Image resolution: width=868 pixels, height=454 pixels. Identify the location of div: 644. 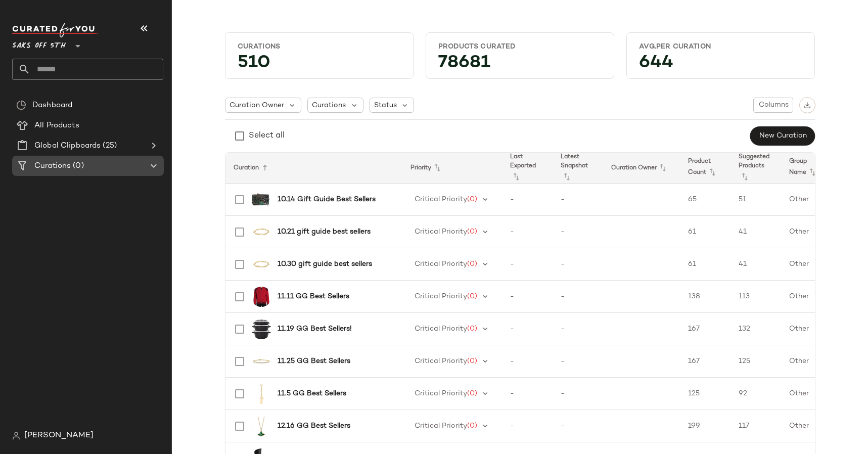
(720, 65).